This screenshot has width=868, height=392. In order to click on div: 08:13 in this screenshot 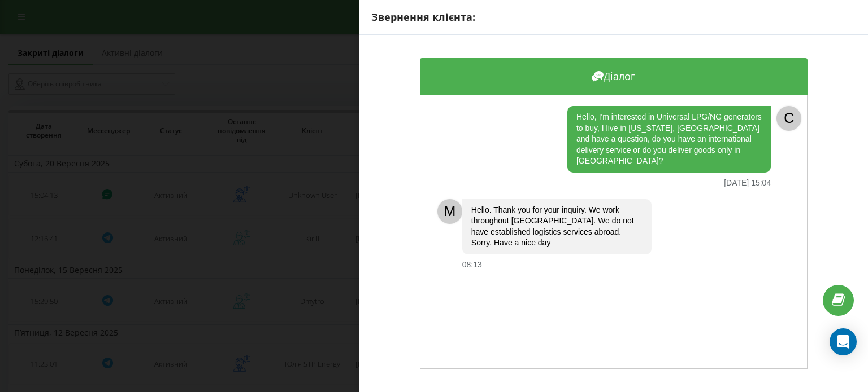, I will do `click(472, 265)`.